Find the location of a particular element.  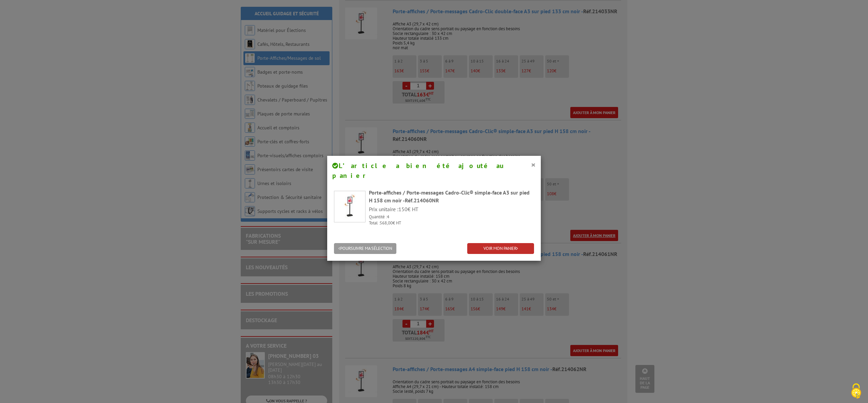

h4: L’article a bien été ajouté au panier is located at coordinates (434, 170).